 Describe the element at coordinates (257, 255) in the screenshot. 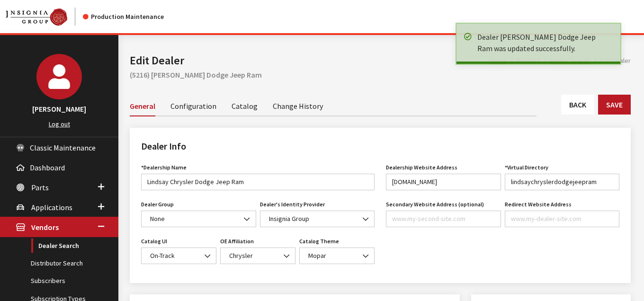

I see `span: Chrysler` at that location.